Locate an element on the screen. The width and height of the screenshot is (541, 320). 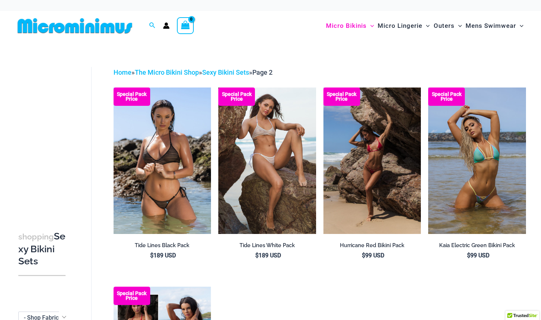
a: Tide Lines White Pack is located at coordinates (267, 247).